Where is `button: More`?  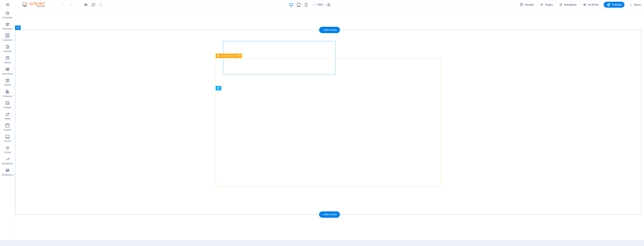
button: More is located at coordinates (635, 5).